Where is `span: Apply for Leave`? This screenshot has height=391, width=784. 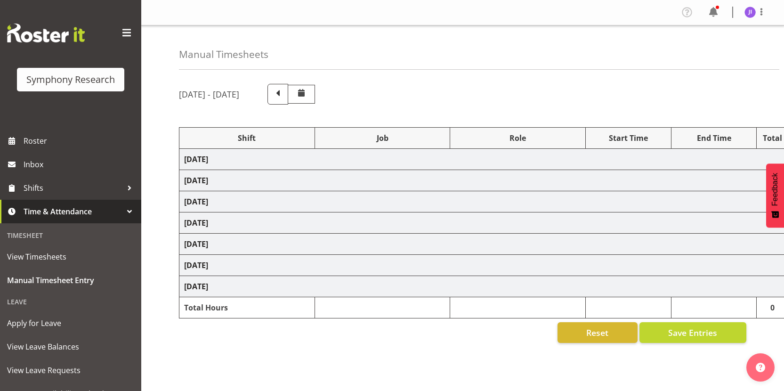
span: Apply for Leave is located at coordinates (71, 323).